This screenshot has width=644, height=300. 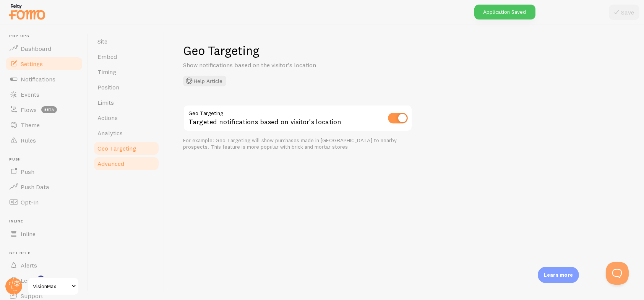 I want to click on span: VisionMax, so click(x=51, y=287).